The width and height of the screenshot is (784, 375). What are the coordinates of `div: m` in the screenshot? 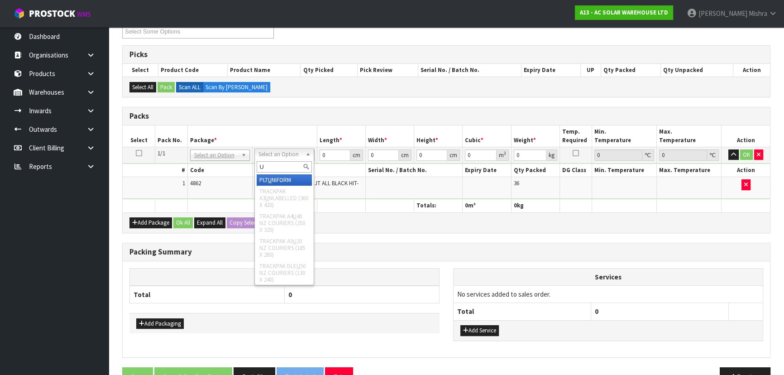 It's located at (502, 155).